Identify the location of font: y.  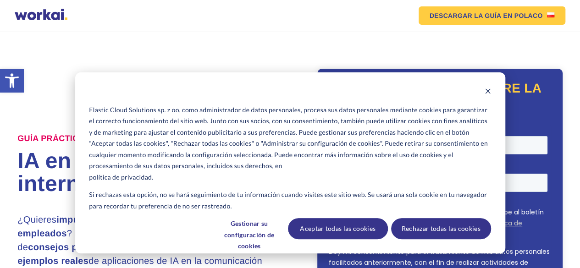
(151, 98).